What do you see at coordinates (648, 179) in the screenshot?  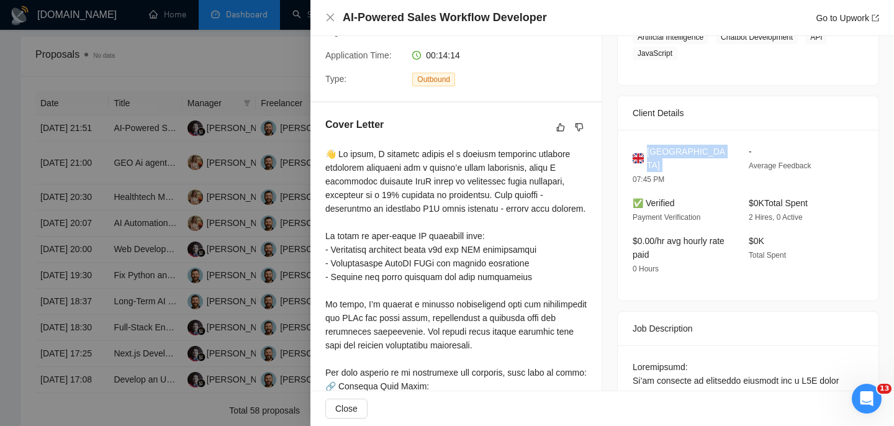 I see `span: 07:45 PM` at bounding box center [648, 179].